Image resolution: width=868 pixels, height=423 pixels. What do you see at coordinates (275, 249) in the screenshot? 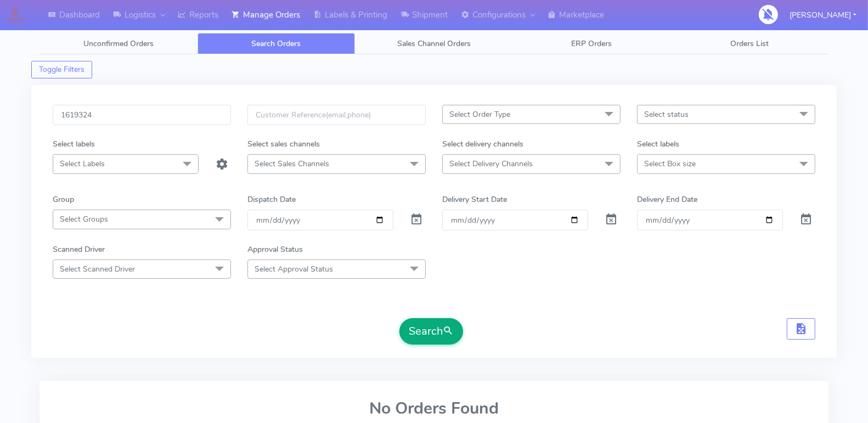
I see `label: Approval Status` at bounding box center [275, 249].